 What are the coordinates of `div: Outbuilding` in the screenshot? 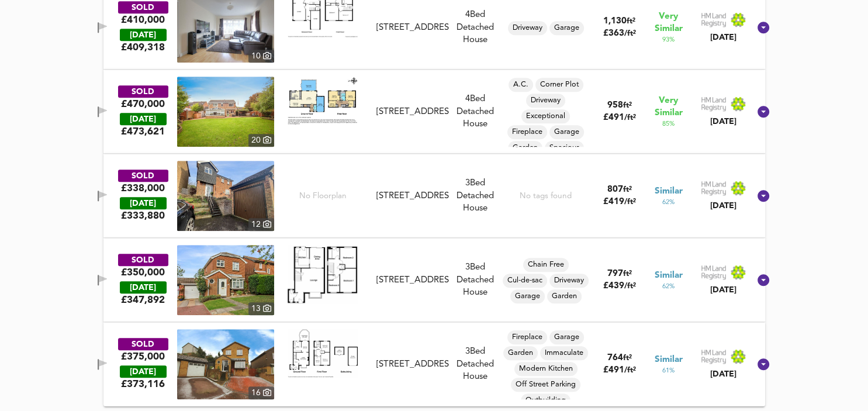 It's located at (545, 400).